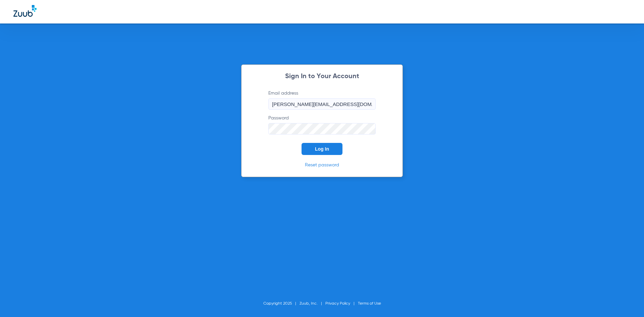 The image size is (644, 317). What do you see at coordinates (25, 11) in the screenshot?
I see `img: Zuub Logo` at bounding box center [25, 11].